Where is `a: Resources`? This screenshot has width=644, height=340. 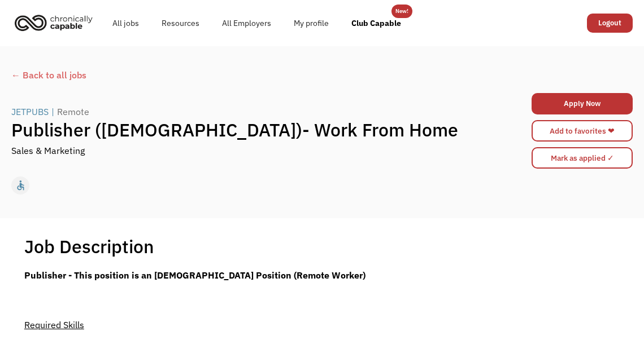
a: Resources is located at coordinates (180, 23).